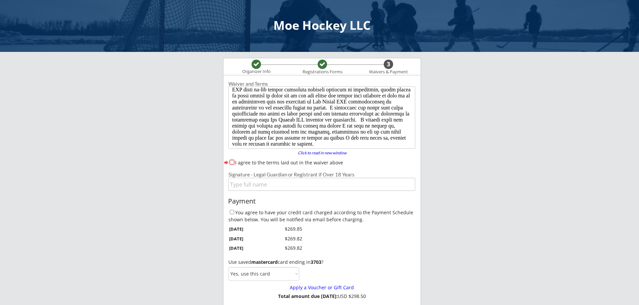 The width and height of the screenshot is (639, 305). Describe the element at coordinates (322, 153) in the screenshot. I see `div: Click to read in new window` at that location.